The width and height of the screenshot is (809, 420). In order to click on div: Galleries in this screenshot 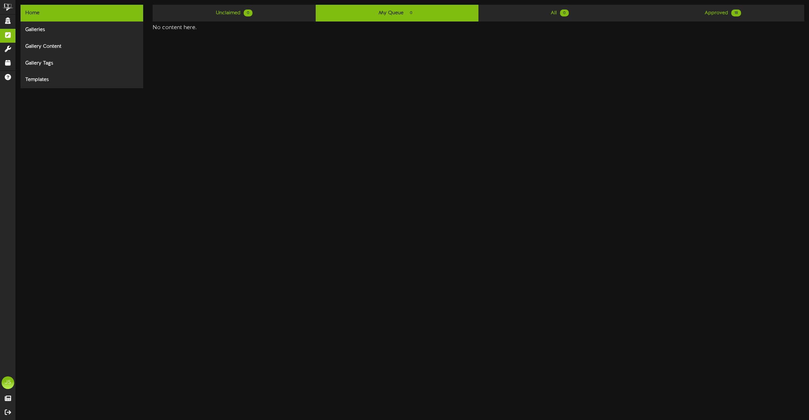, I will do `click(82, 30)`.